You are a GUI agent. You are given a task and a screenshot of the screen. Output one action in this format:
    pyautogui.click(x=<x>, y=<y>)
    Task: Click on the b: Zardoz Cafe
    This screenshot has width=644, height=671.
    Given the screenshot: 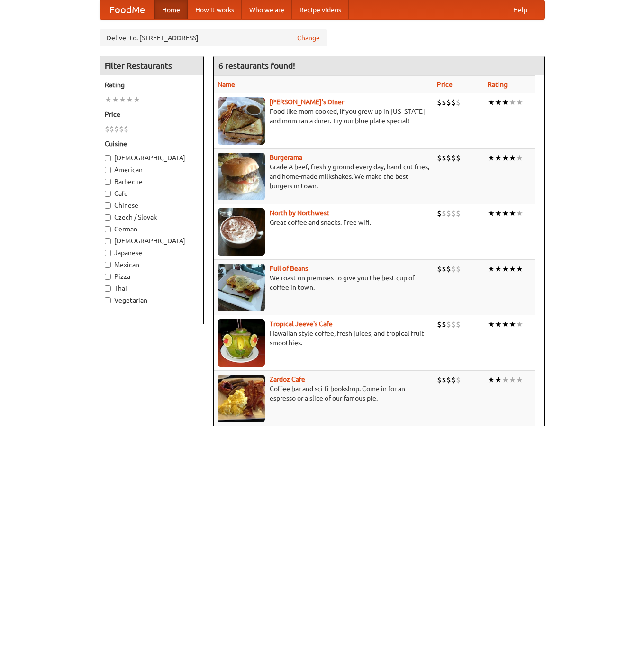 What is the action you would take?
    pyautogui.click(x=287, y=379)
    